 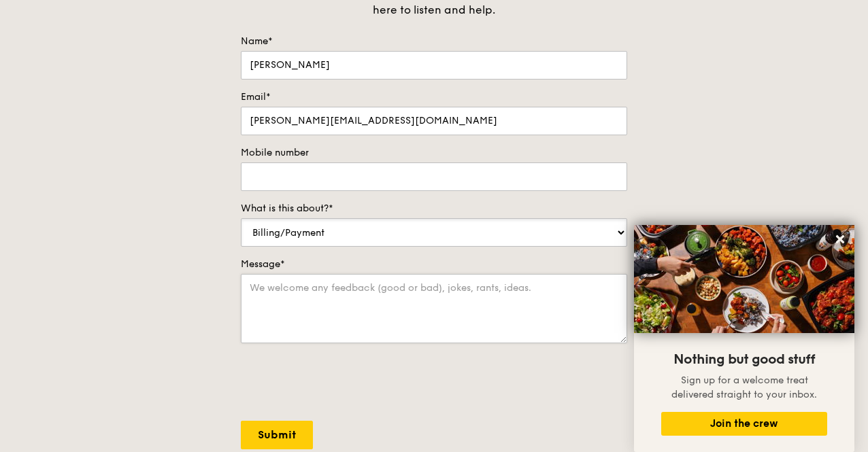 I want to click on label: Email*, so click(x=434, y=97).